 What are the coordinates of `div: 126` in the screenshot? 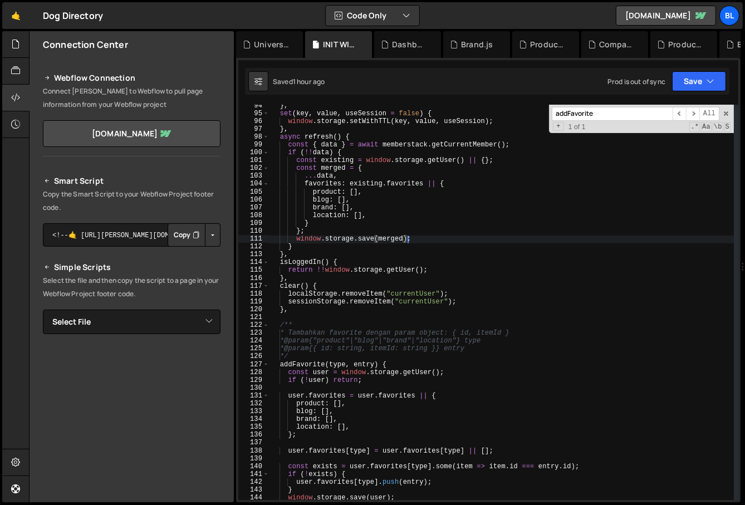 It's located at (254, 357).